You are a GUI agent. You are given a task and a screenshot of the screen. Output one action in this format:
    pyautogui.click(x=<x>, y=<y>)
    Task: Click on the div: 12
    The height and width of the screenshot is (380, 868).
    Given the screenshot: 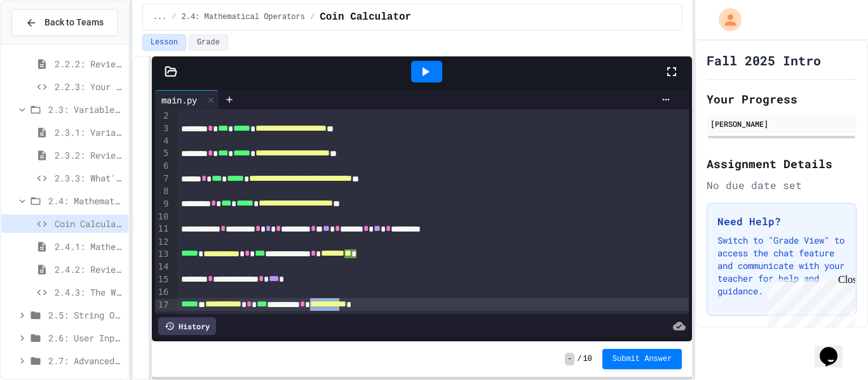 What is the action you would take?
    pyautogui.click(x=162, y=243)
    